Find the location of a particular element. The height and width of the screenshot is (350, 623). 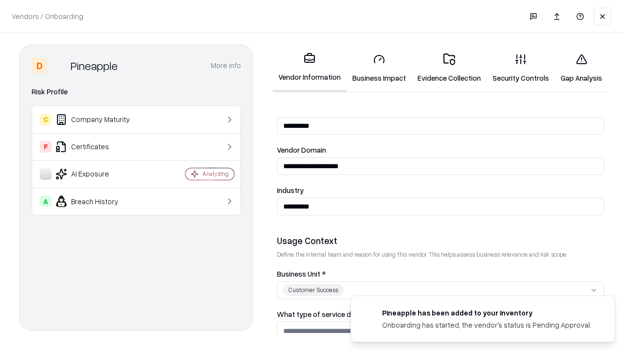

img: Pineapple is located at coordinates (59, 66).